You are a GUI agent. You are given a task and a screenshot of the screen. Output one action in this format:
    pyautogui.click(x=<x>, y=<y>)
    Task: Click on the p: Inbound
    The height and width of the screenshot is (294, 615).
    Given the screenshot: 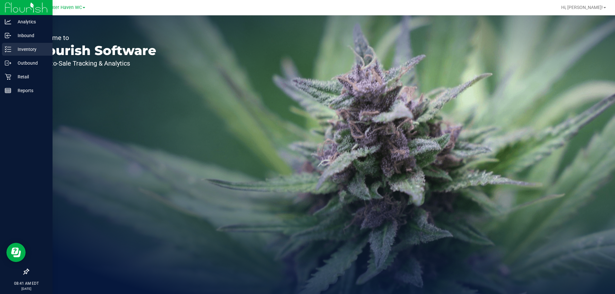 What is the action you would take?
    pyautogui.click(x=30, y=36)
    